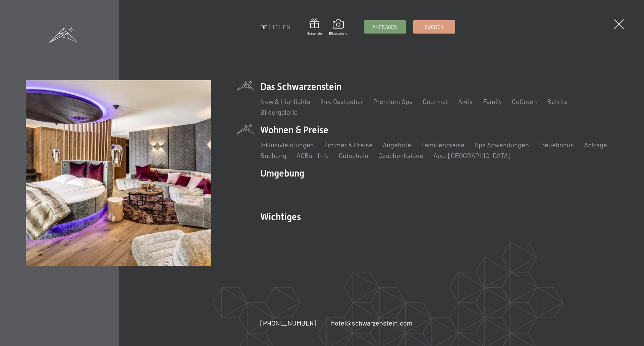 The image size is (644, 346). What do you see at coordinates (342, 101) in the screenshot?
I see `a: Ihre Gastgeber` at bounding box center [342, 101].